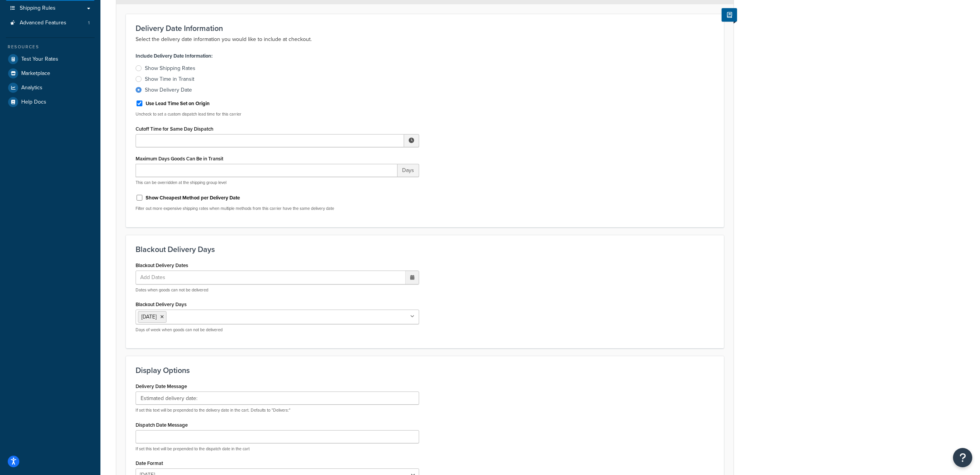 The height and width of the screenshot is (475, 980). Describe the element at coordinates (193, 198) in the screenshot. I see `label: Show Cheapest Method per Delivery Date` at that location.